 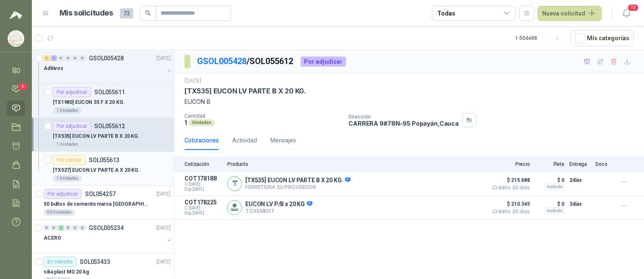 What do you see at coordinates (104, 160) in the screenshot?
I see `p: SOL055613` at bounding box center [104, 160].